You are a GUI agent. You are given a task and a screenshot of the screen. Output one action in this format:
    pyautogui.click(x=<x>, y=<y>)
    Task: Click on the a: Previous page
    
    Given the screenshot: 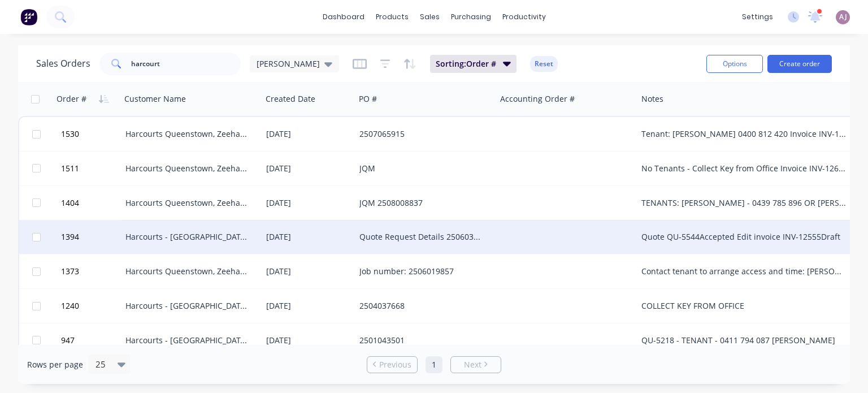 What is the action you would take?
    pyautogui.click(x=392, y=365)
    